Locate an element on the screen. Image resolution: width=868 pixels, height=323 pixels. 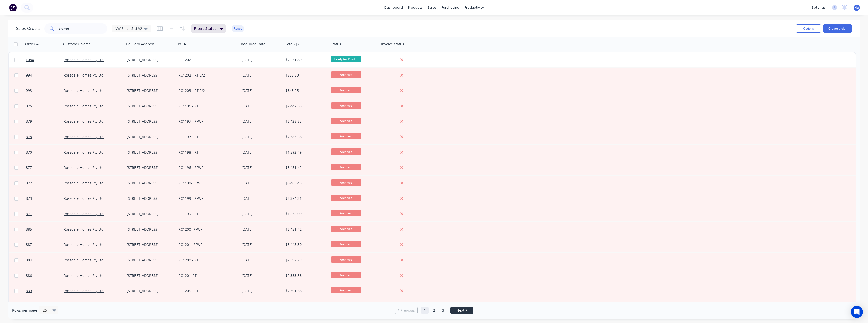
a: 993 is located at coordinates (44, 91).